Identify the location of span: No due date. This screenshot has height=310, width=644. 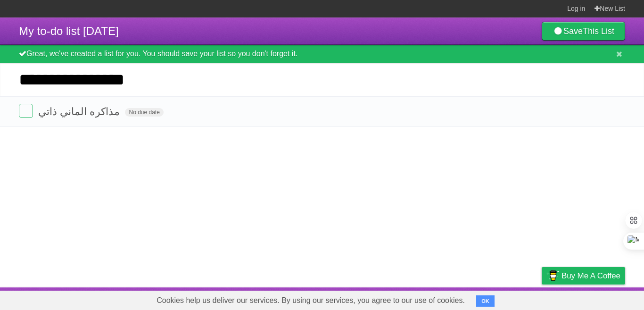
(144, 112).